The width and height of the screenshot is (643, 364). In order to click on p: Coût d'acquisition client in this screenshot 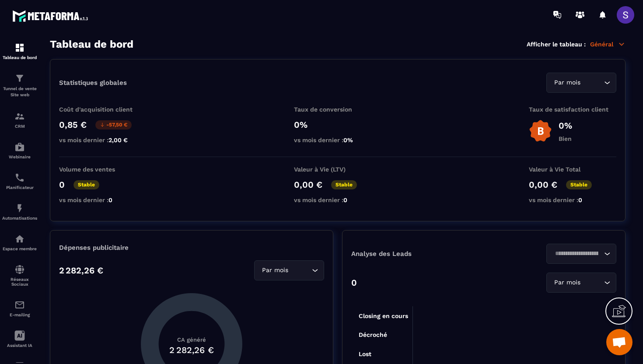, I will do `click(103, 109)`.